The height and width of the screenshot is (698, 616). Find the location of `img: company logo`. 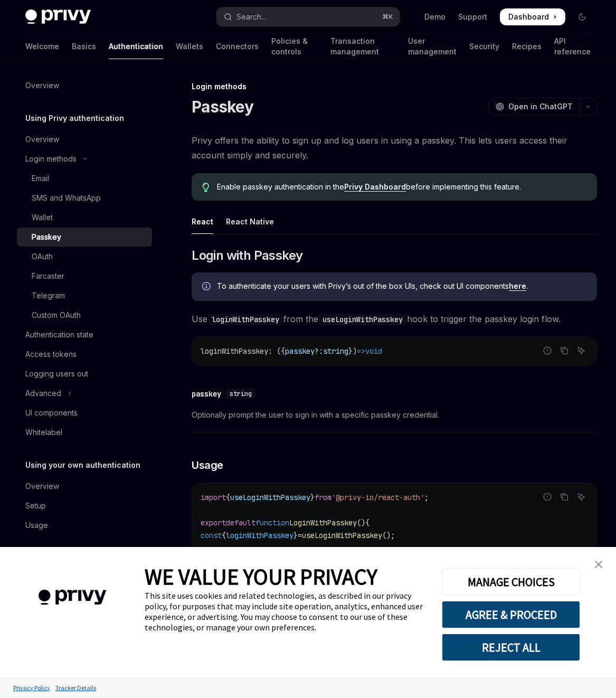

img: company logo is located at coordinates (72, 597).